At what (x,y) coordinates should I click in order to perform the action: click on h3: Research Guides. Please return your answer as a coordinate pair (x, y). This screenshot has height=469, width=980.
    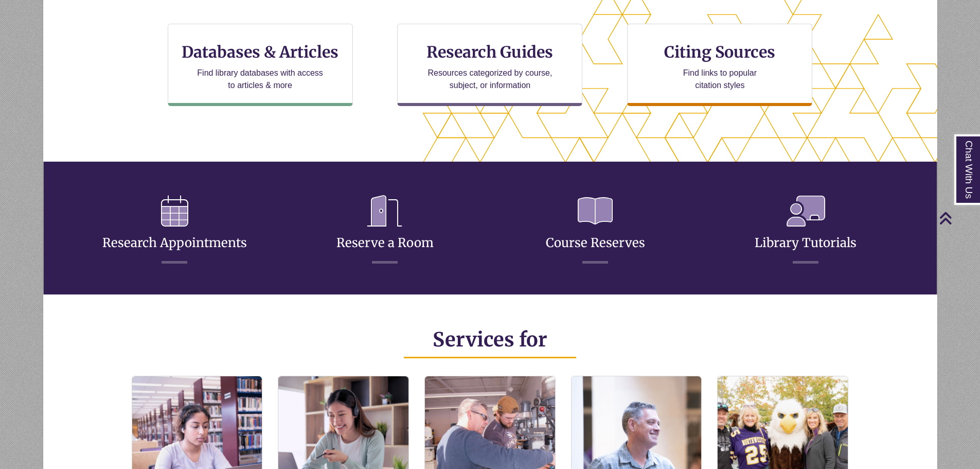
    Looking at the image, I should click on (490, 52).